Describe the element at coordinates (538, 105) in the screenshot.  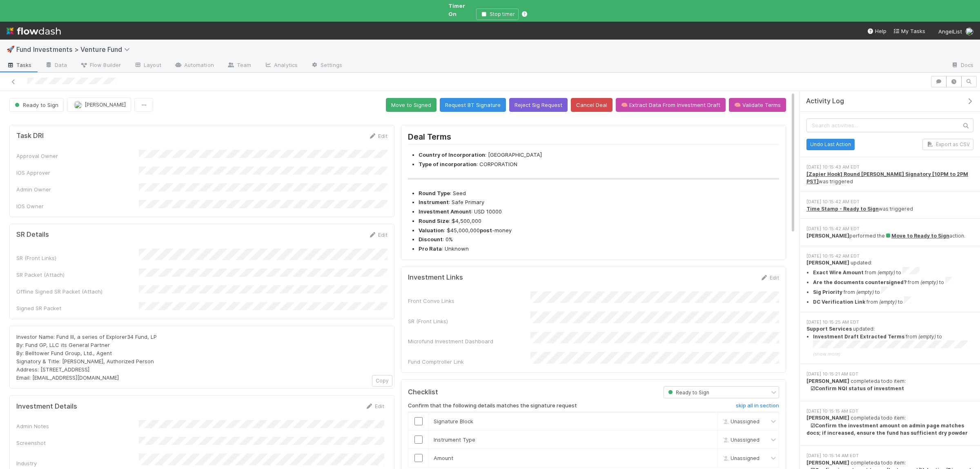
I see `button: Reject Sig Request` at that location.